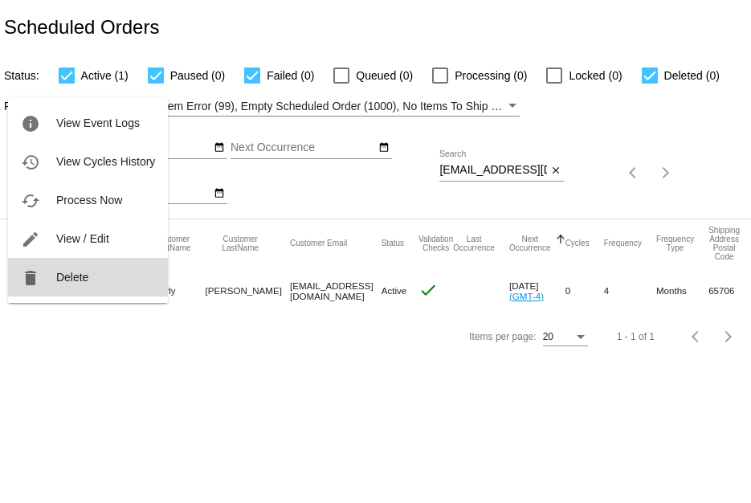 This screenshot has height=503, width=751. Describe the element at coordinates (83, 239) in the screenshot. I see `span: View / Edit` at that location.